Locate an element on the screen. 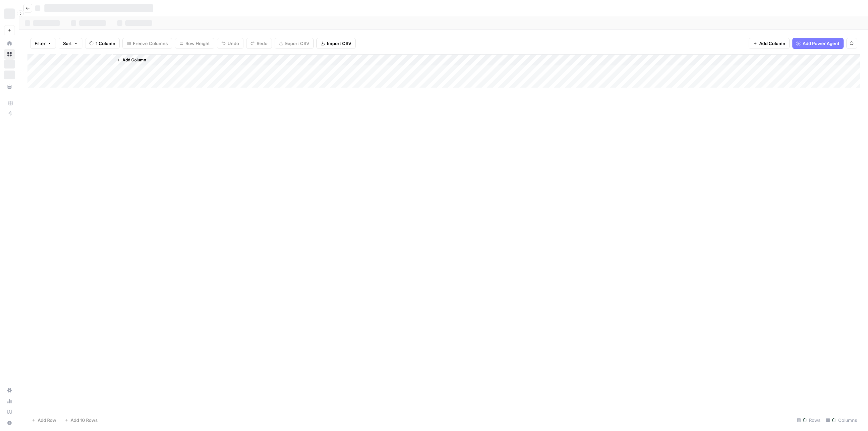  a: Settings is located at coordinates (10, 391).